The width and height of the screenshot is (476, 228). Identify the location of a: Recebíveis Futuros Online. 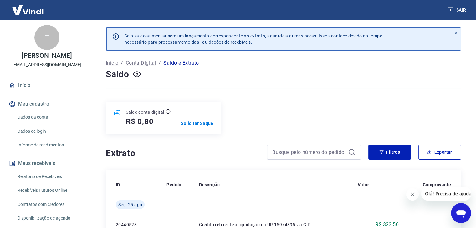
(50, 190).